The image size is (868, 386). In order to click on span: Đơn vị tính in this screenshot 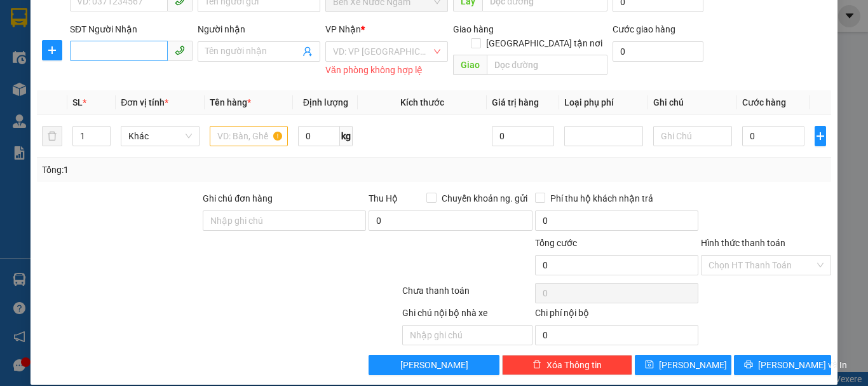, I will do `click(145, 103)`.